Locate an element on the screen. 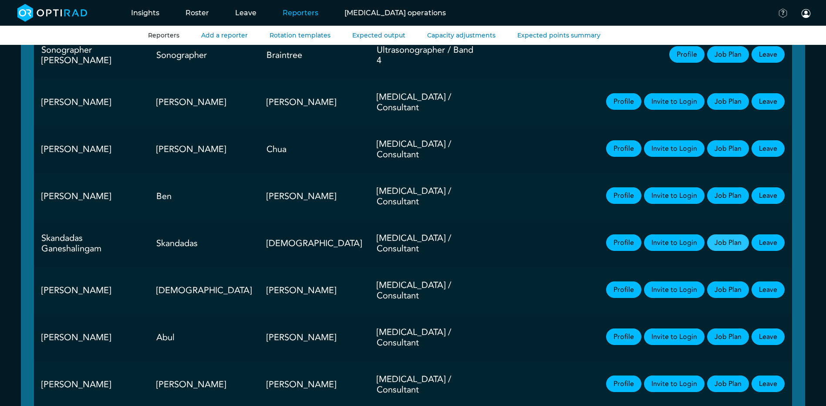  td: Skandadas Ganeshalingam is located at coordinates (91, 243).